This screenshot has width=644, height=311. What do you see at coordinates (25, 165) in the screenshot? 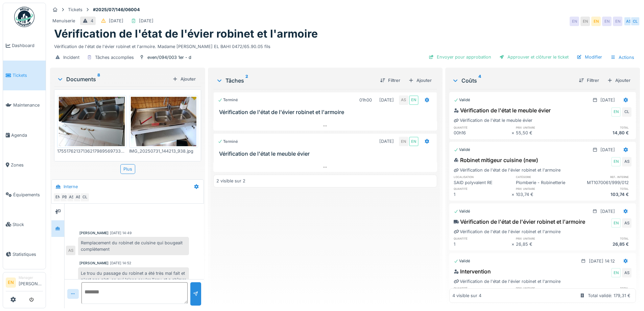
I see `a: Zones` at bounding box center [25, 165].